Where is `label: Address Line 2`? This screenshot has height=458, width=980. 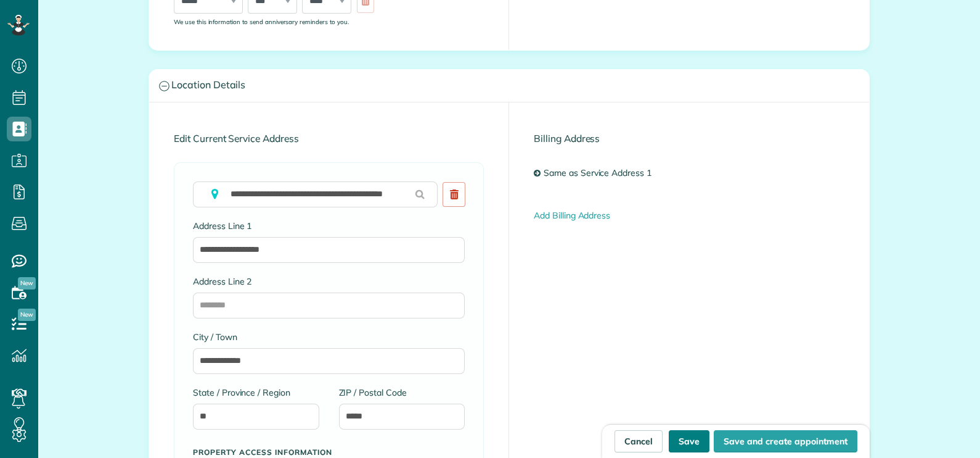
label: Address Line 2 is located at coordinates (328, 282).